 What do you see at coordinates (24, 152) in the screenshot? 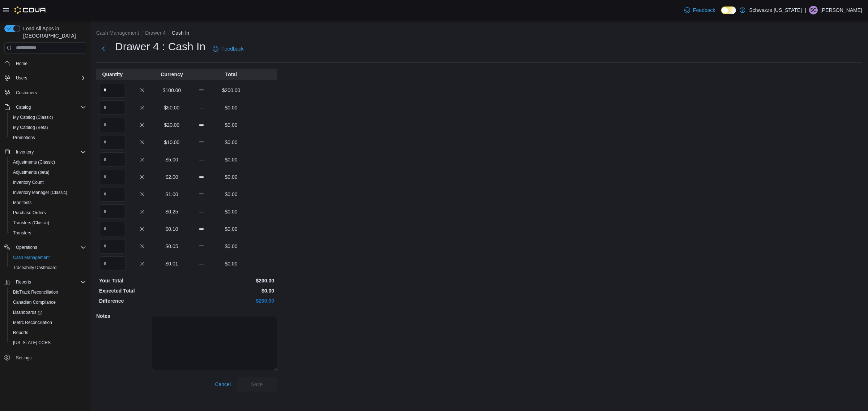
I see `button: Inventory` at bounding box center [24, 152].